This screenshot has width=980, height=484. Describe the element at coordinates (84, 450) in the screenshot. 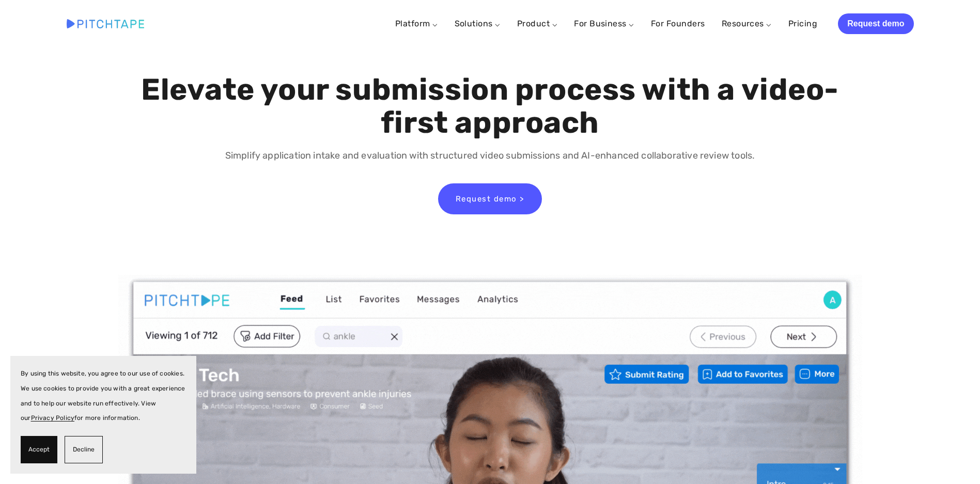

I see `span: Decline` at that location.